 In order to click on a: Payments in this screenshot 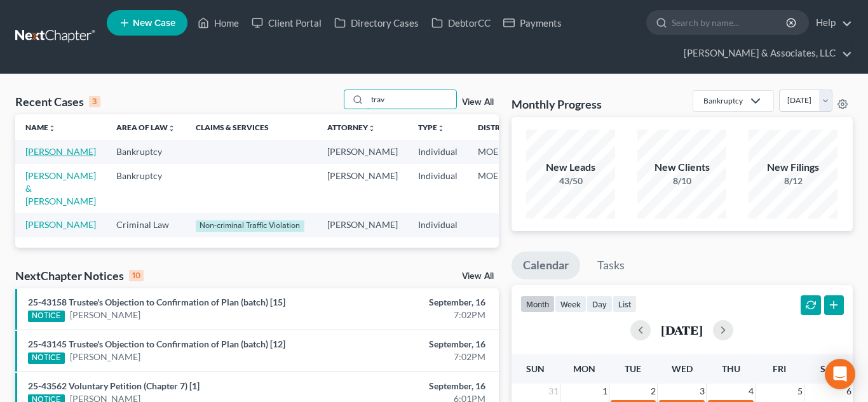, I will do `click(532, 23)`.